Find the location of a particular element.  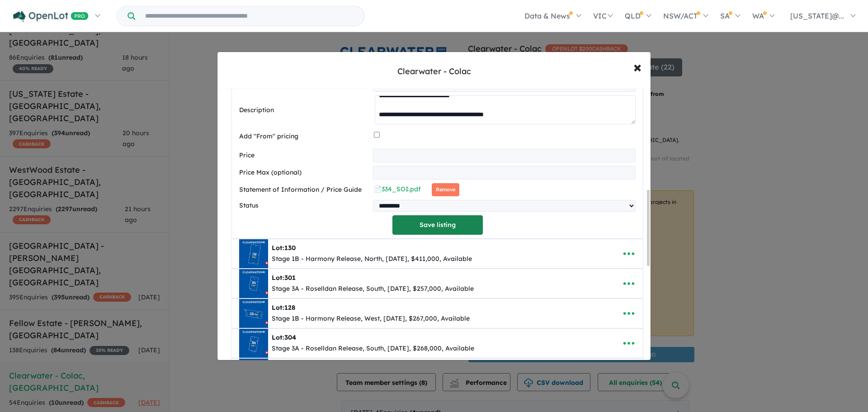

label: Description is located at coordinates (305, 110).